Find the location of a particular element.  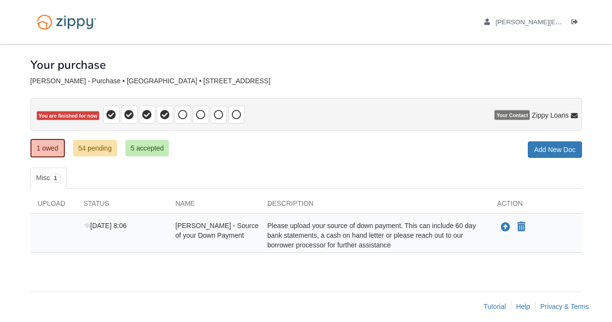

div: Status is located at coordinates (122, 206).